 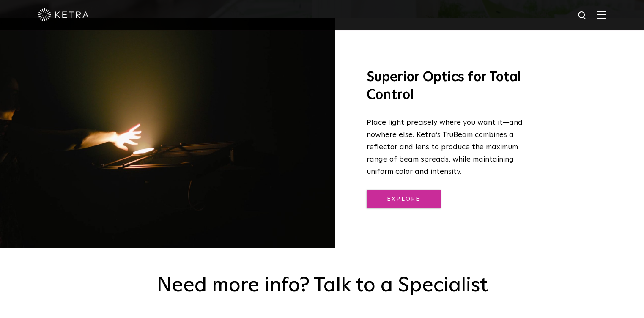 What do you see at coordinates (322, 286) in the screenshot?
I see `h2: Need more info? Talk to a Specialist` at bounding box center [322, 286].